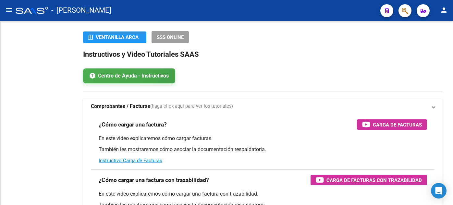 The height and width of the screenshot is (205, 453). What do you see at coordinates (263, 150) in the screenshot?
I see `p: También les mostraremos cómo asociar la documentación respaldatoria.` at bounding box center [263, 150].